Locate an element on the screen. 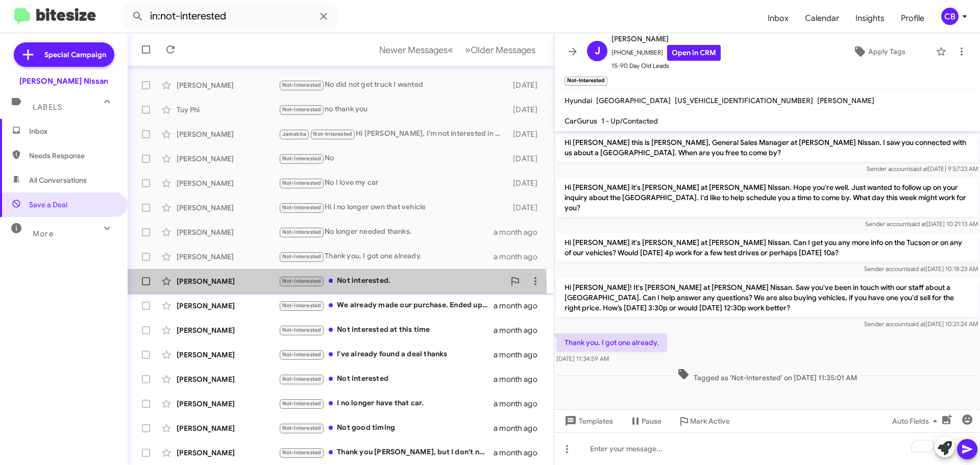 This screenshot has width=980, height=465. span: Insights is located at coordinates (869, 18).